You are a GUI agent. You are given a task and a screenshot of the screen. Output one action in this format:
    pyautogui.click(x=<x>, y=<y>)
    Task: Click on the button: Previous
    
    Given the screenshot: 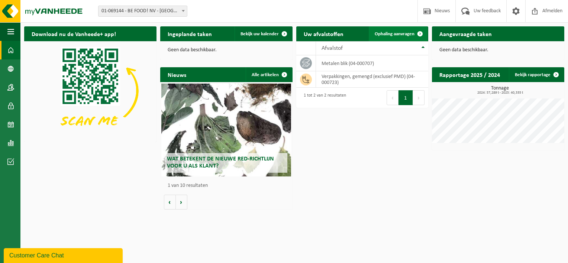 What is the action you would take?
    pyautogui.click(x=393, y=98)
    